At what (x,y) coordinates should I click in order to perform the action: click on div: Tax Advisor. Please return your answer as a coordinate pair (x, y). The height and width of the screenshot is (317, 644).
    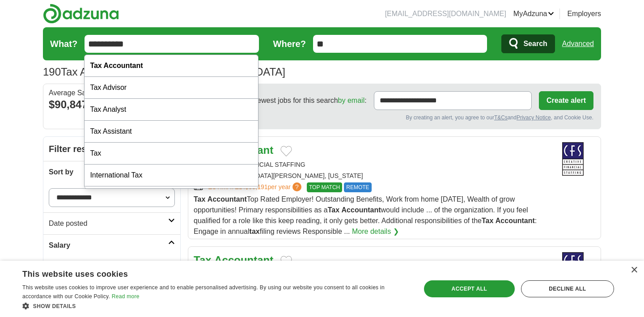
    Looking at the image, I should click on (171, 88).